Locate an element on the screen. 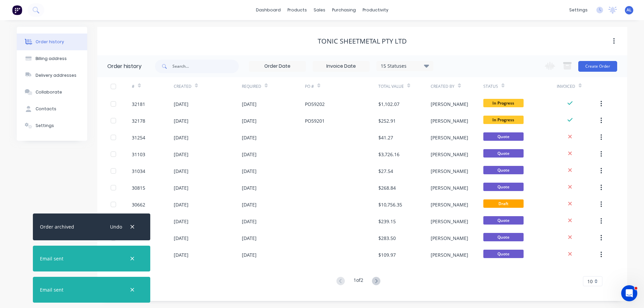 The height and width of the screenshot is (308, 644). button: Contacts is located at coordinates (52, 109).